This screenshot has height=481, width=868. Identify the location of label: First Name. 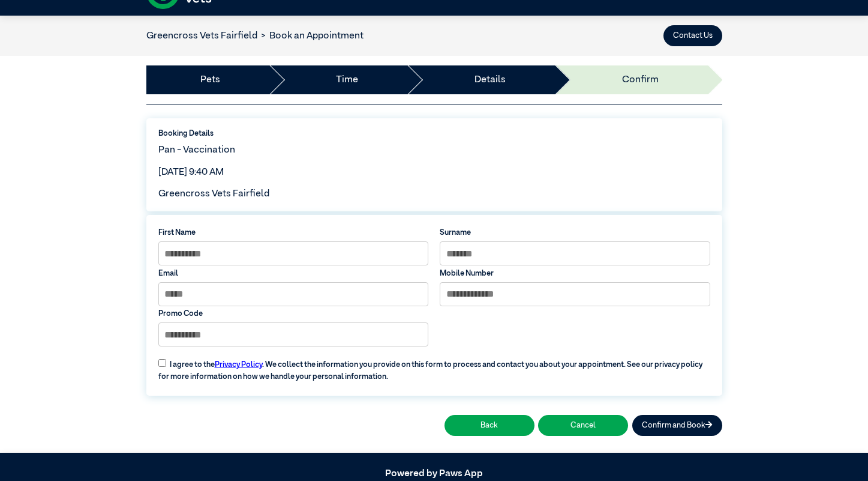
(293, 232).